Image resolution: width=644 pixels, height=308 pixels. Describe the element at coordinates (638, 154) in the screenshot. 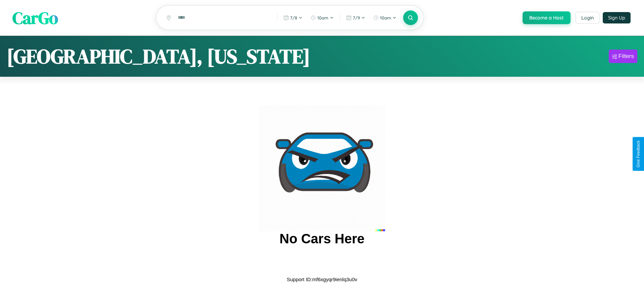

I see `div: Give Feedback` at that location.